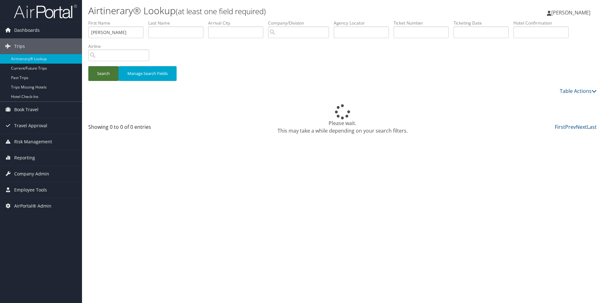  I want to click on label: Last Name, so click(178, 23).